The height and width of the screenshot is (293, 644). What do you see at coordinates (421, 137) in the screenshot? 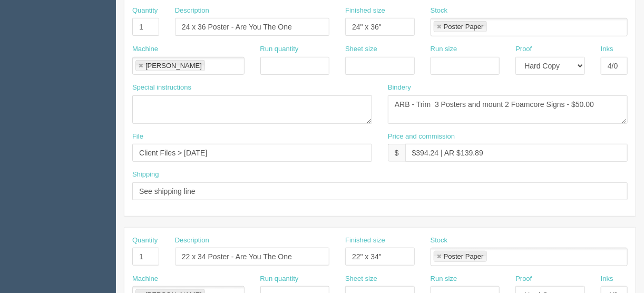
I see `label: Price and commission` at bounding box center [421, 137].